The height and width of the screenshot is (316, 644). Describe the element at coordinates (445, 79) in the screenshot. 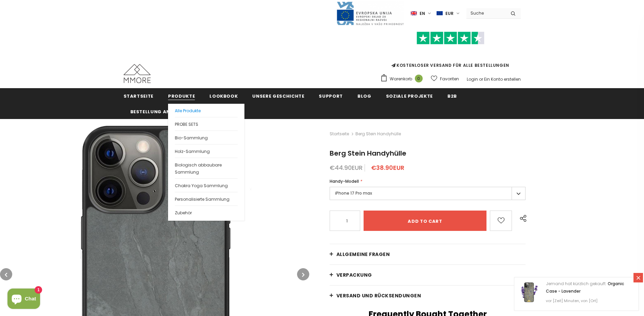

I see `a: Favoriten` at that location.